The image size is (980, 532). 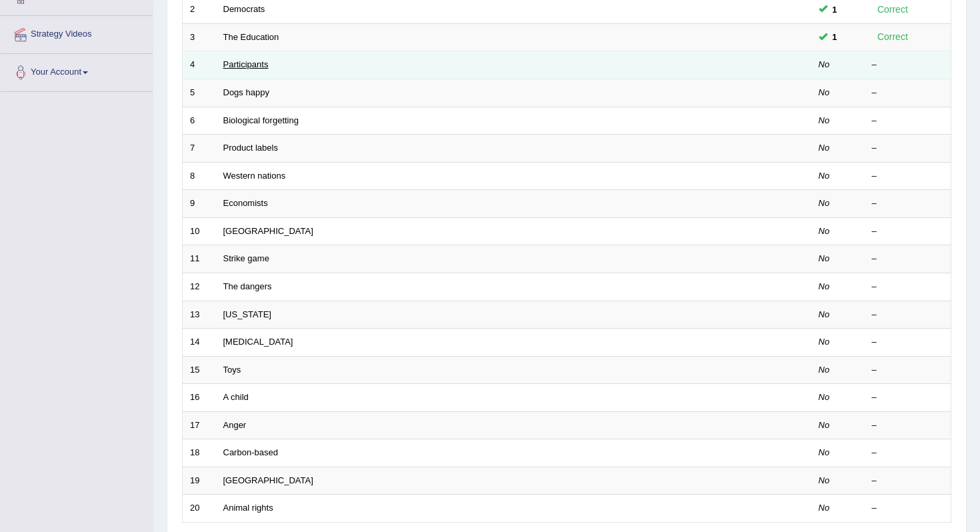 What do you see at coordinates (199, 231) in the screenshot?
I see `td: 10` at bounding box center [199, 231].